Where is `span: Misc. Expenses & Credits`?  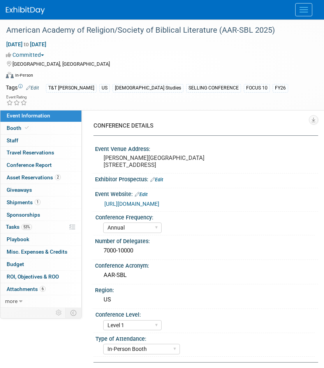 span: Misc. Expenses & Credits is located at coordinates (37, 252).